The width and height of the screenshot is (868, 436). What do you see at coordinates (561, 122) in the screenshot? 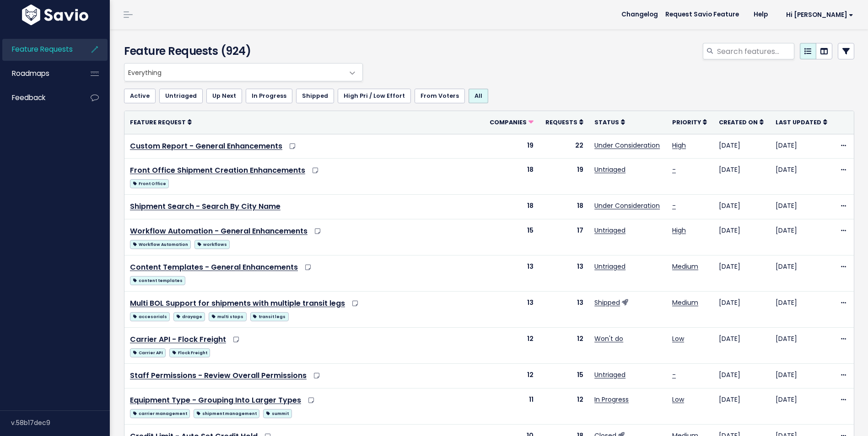
I see `span: Requests` at bounding box center [561, 122].